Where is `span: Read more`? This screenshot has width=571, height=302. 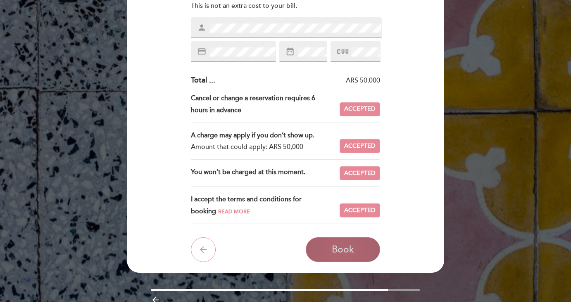 span: Read more is located at coordinates (234, 212).